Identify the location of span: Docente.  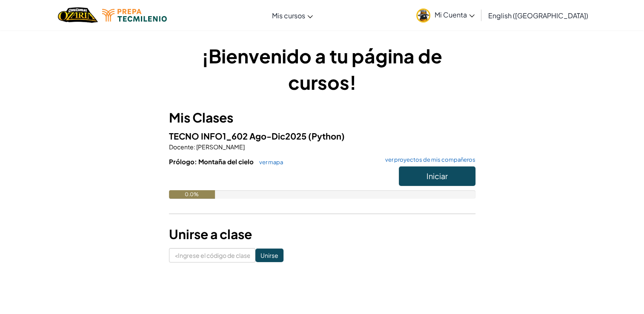
(181, 147).